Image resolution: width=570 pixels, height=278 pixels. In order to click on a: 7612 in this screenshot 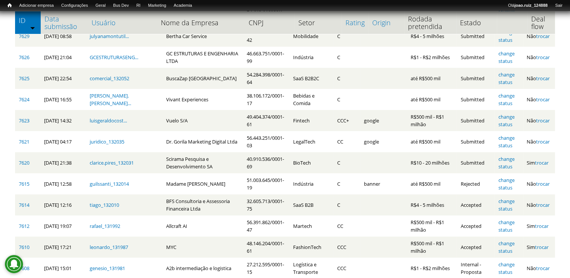, I will do `click(24, 226)`.